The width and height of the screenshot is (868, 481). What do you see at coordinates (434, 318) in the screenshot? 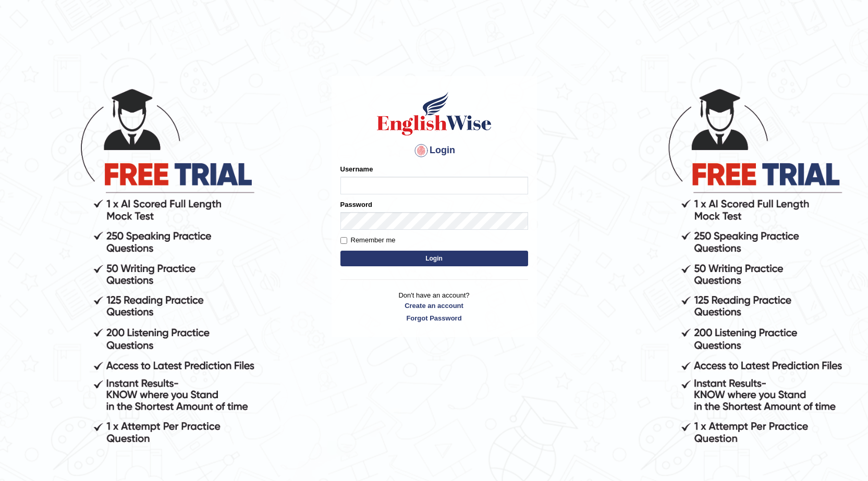
I see `a: Forgot Password` at bounding box center [434, 318].